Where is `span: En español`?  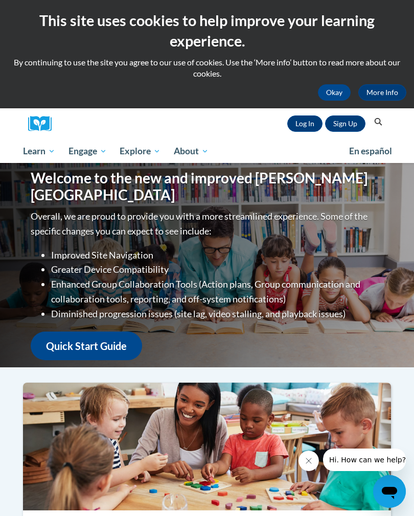
span: En español is located at coordinates (371, 151).